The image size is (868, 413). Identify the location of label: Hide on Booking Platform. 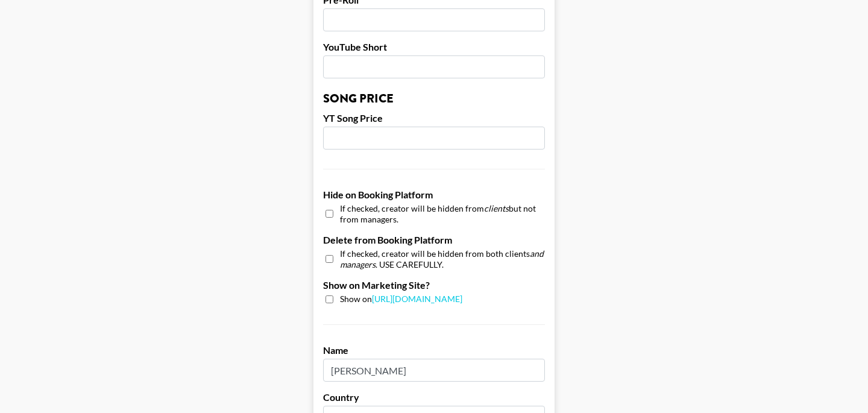
(434, 195).